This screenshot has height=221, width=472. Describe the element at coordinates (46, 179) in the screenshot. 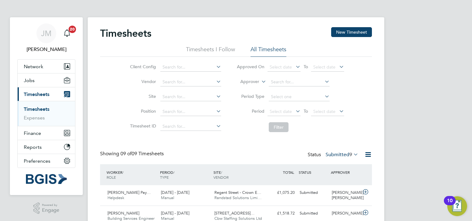

I see `a: Go to home page` at that location.